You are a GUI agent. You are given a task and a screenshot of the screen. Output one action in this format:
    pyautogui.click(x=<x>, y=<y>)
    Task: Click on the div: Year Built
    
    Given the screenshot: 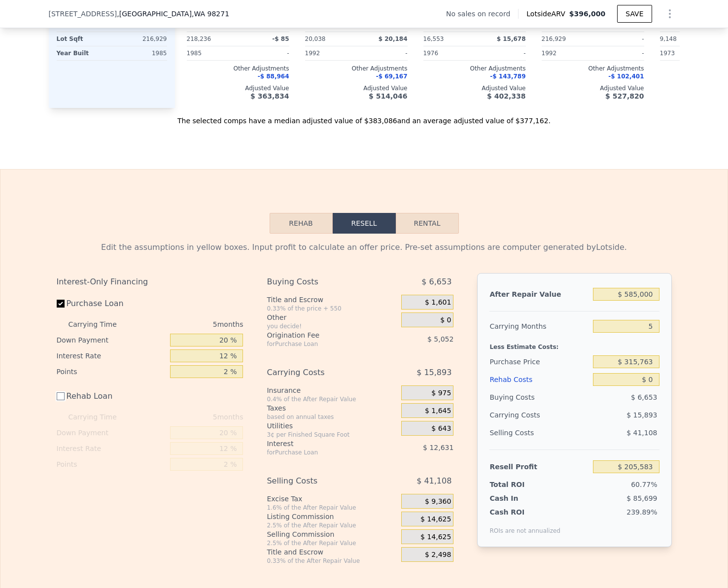 What is the action you would take?
    pyautogui.click(x=84, y=54)
    